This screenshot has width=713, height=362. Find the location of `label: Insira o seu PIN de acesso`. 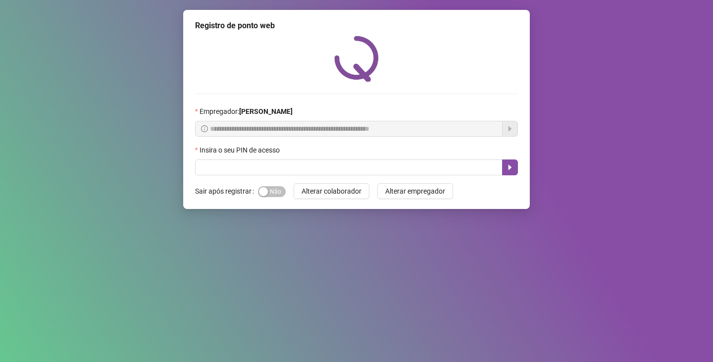

label: Insira o seu PIN de acesso is located at coordinates (241, 150).